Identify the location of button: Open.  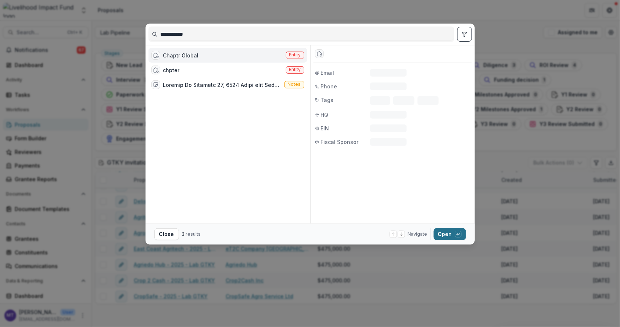
(450, 234).